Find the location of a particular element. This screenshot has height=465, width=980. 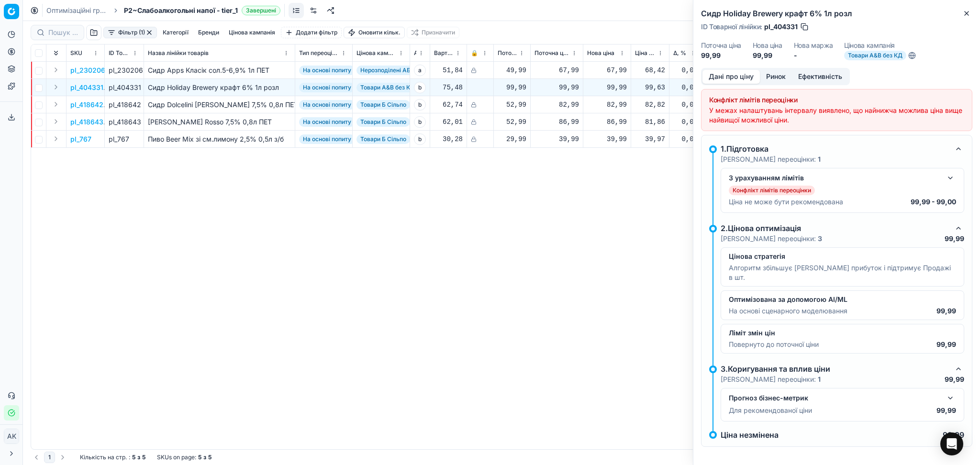

div: У межах налаштувань інтервалу виявлено, що найнижча можлива ціна вище найвищої можливої ціни. is located at coordinates (837, 115).